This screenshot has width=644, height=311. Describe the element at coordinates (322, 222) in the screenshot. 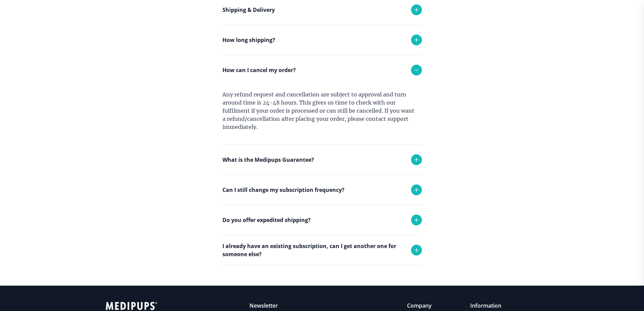

I see `div: Yes you can. Simply reach out to support and we will adjust your monthly deliveries!` at that location.